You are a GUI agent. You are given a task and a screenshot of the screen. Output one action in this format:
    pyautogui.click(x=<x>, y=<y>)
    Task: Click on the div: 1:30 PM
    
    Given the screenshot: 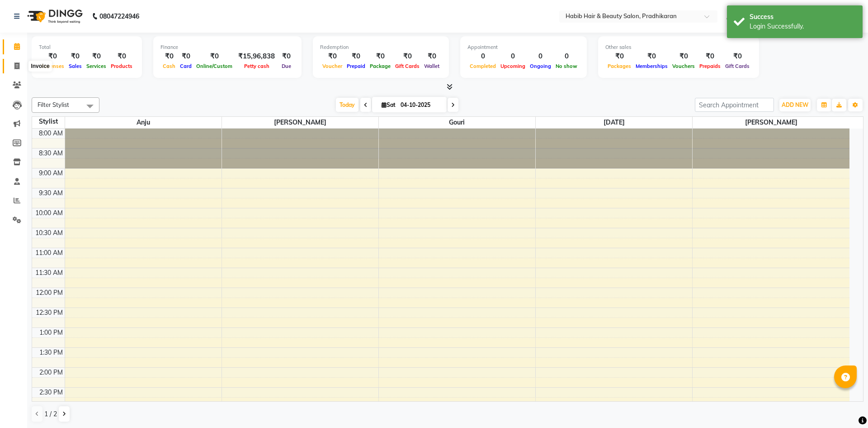 What is the action you would take?
    pyautogui.click(x=51, y=352)
    